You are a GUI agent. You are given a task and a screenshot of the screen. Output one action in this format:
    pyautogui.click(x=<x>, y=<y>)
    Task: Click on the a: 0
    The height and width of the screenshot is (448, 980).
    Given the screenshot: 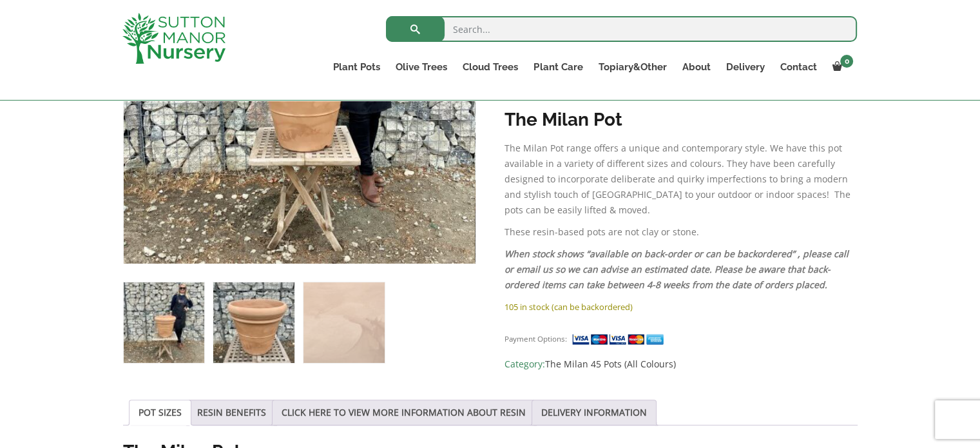 What is the action you would take?
    pyautogui.click(x=840, y=67)
    